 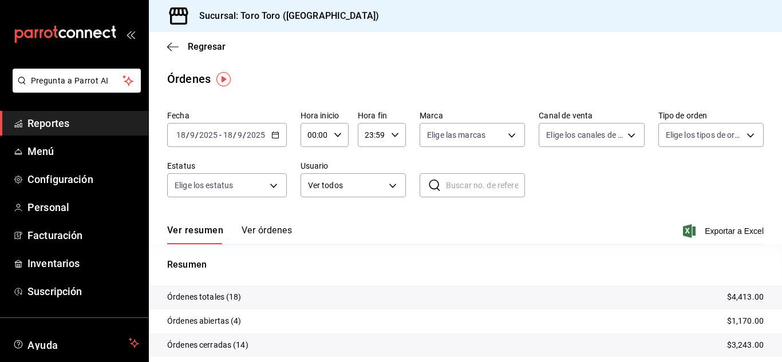 What do you see at coordinates (74, 89) in the screenshot?
I see `a: Pregunta a Parrot AI` at bounding box center [74, 89].